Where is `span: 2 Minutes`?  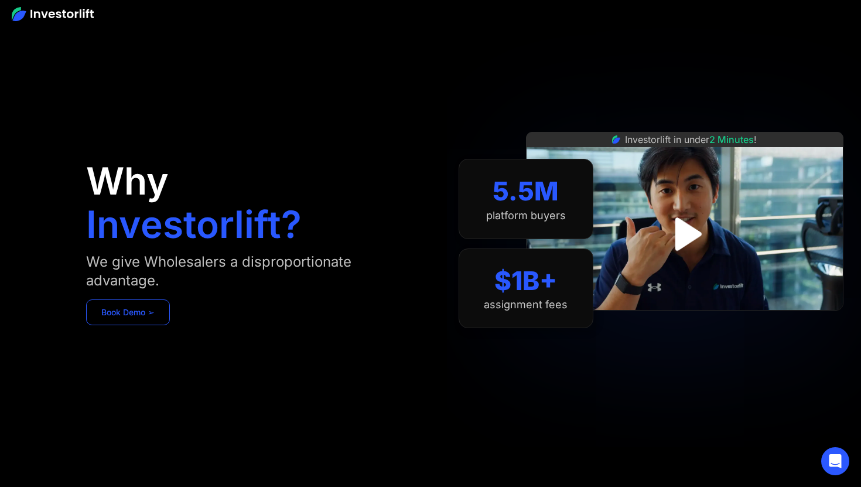 span: 2 Minutes is located at coordinates (731, 139).